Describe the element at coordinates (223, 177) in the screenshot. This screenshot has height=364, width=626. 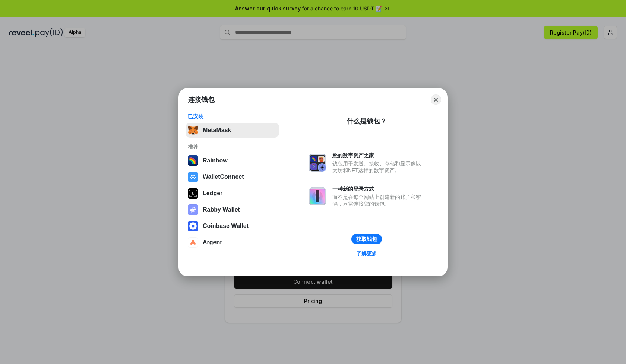
I see `div: WalletConnect` at that location.